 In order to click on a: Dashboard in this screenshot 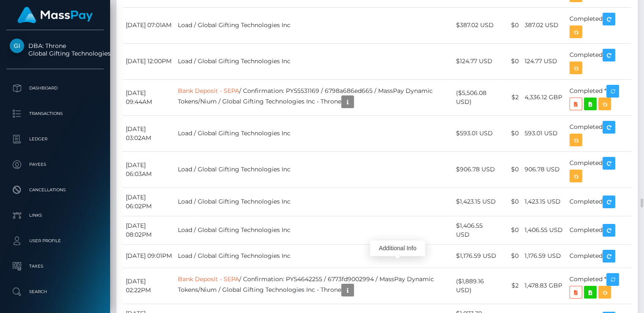, I will do `click(55, 88)`.